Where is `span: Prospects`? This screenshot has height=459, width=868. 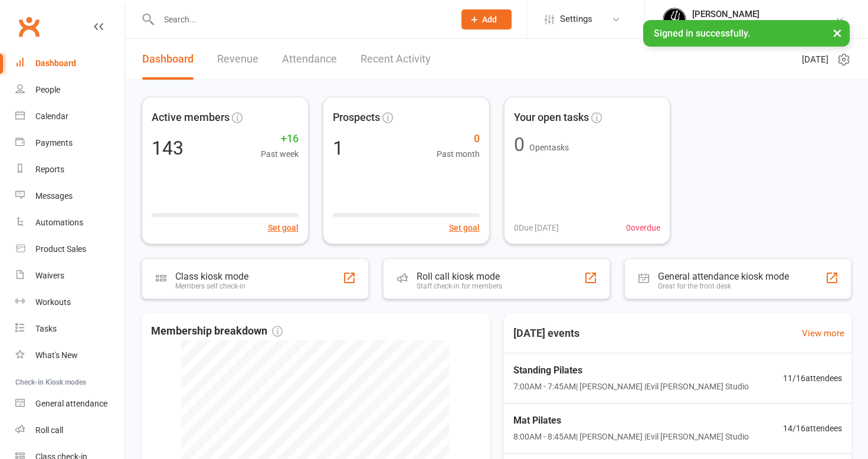 span: Prospects is located at coordinates (356, 117).